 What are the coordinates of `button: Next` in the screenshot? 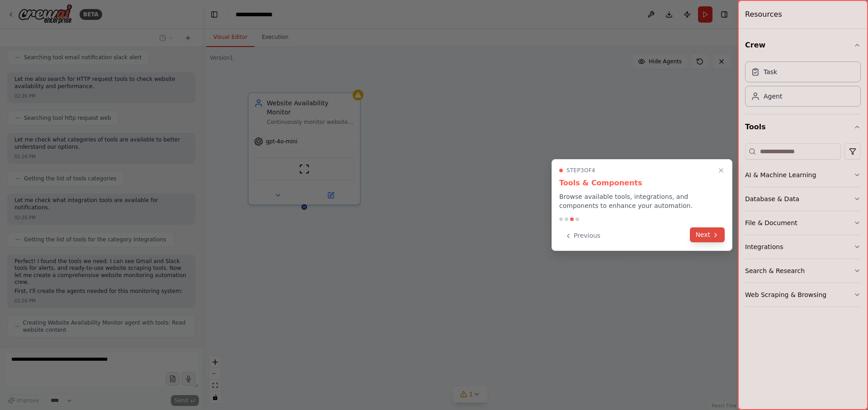 It's located at (707, 235).